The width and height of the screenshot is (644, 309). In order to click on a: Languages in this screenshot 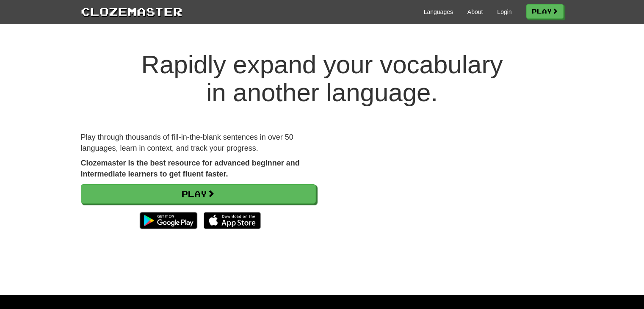, I will do `click(438, 12)`.